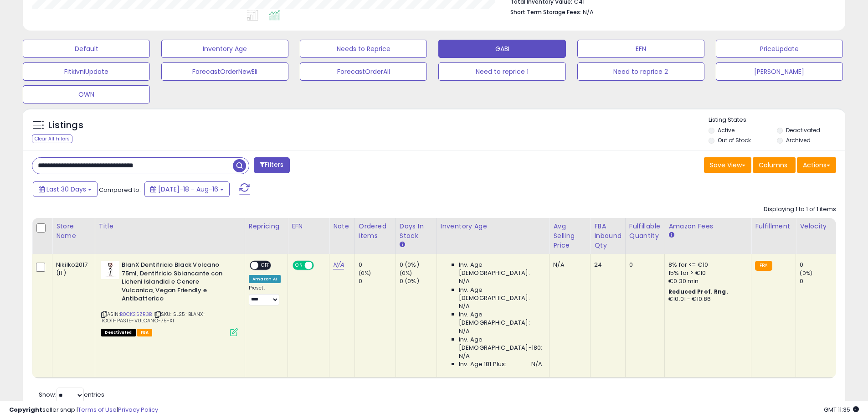 Image resolution: width=868 pixels, height=419 pixels. What do you see at coordinates (726, 130) in the screenshot?
I see `label: Active` at bounding box center [726, 130].